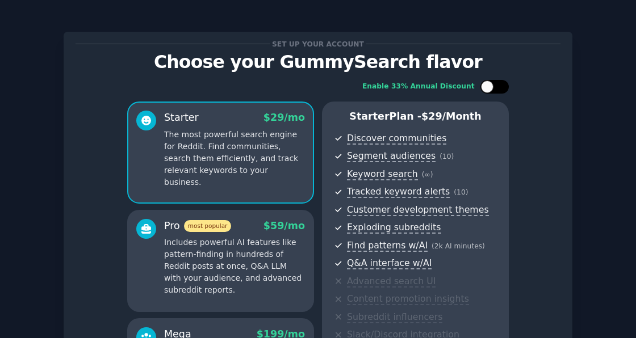  Describe the element at coordinates (391, 282) in the screenshot. I see `span: Advanced search UI` at that location.